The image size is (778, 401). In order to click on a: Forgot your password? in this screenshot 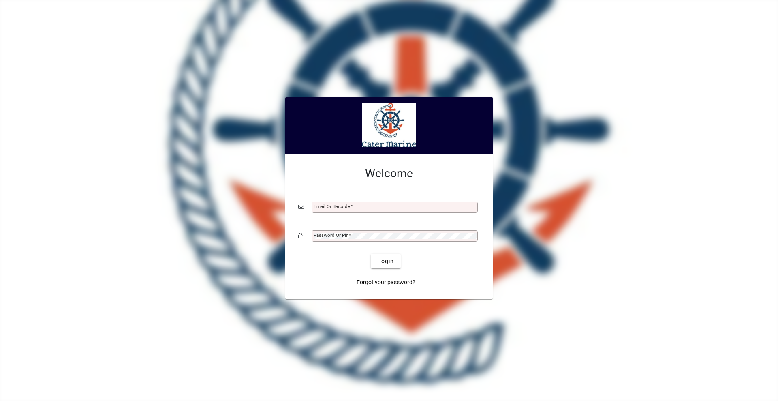, I will do `click(386, 282)`.